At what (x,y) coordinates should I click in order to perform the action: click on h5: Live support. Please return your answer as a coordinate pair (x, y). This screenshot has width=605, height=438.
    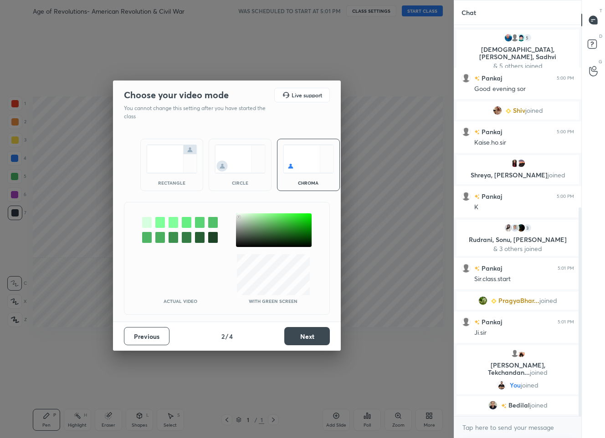
    Looking at the image, I should click on (306, 95).